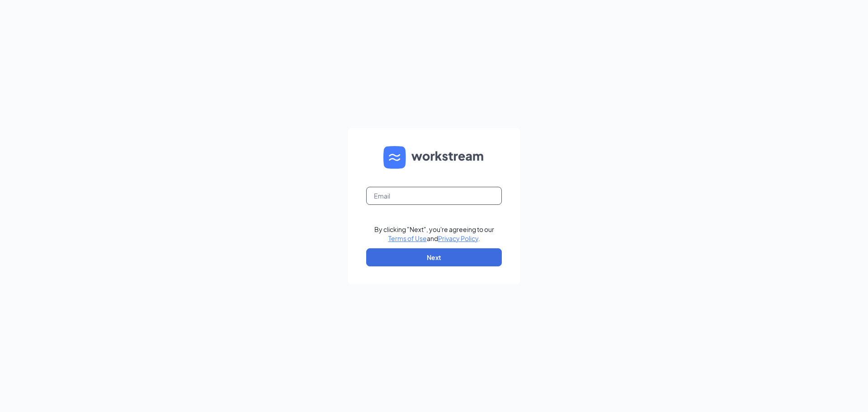  I want to click on a: Terms of Use, so click(407, 238).